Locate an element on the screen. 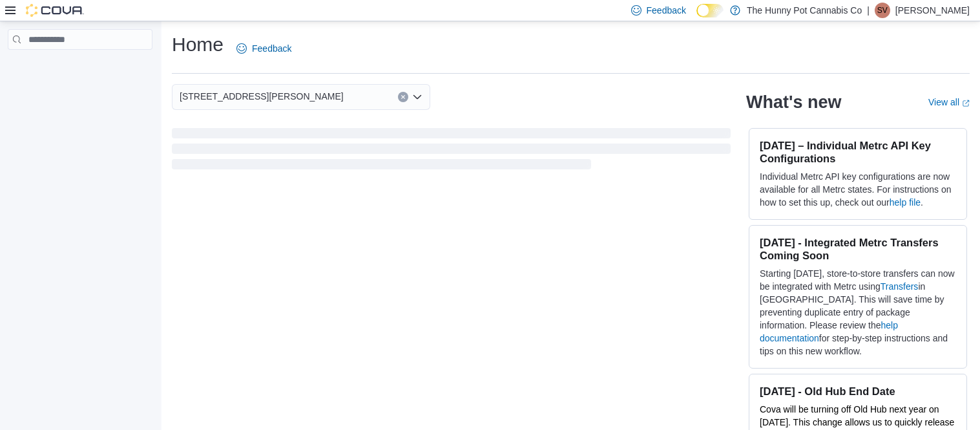 The image size is (980, 430). a: help file is located at coordinates (905, 202).